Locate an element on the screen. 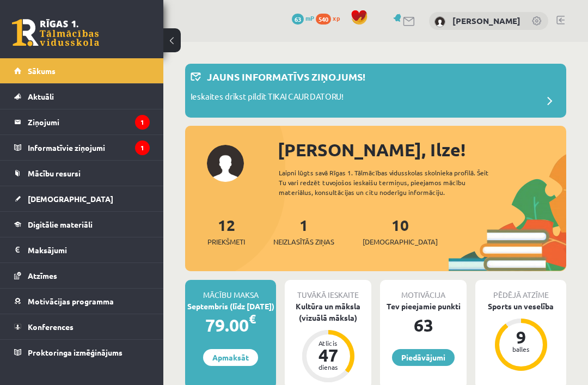 This screenshot has width=588, height=385. a: Rīgas 1. Tālmācības vidusskola is located at coordinates (55, 32).